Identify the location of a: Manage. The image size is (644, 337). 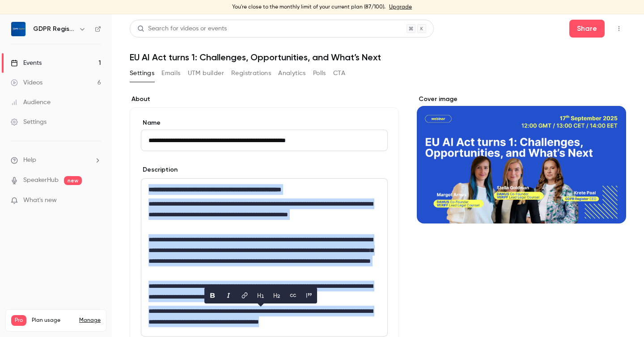
(90, 320).